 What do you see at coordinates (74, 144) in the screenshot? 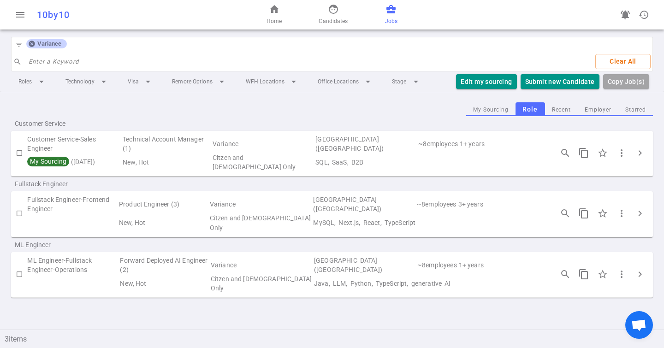
I see `td: Customer Service-Sales Engineer` at bounding box center [74, 144].